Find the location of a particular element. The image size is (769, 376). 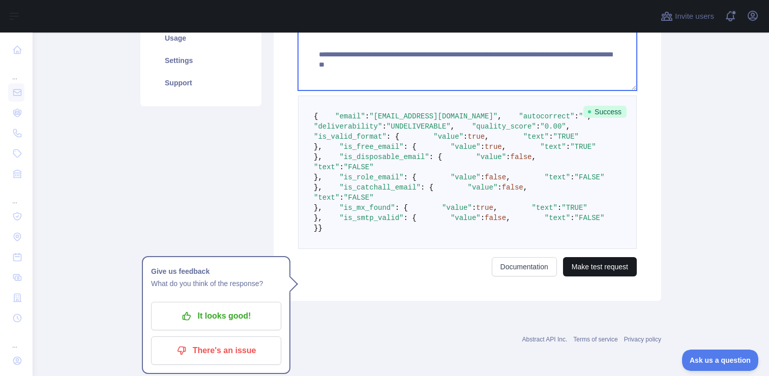

span: "deliverability" is located at coordinates (348, 127).